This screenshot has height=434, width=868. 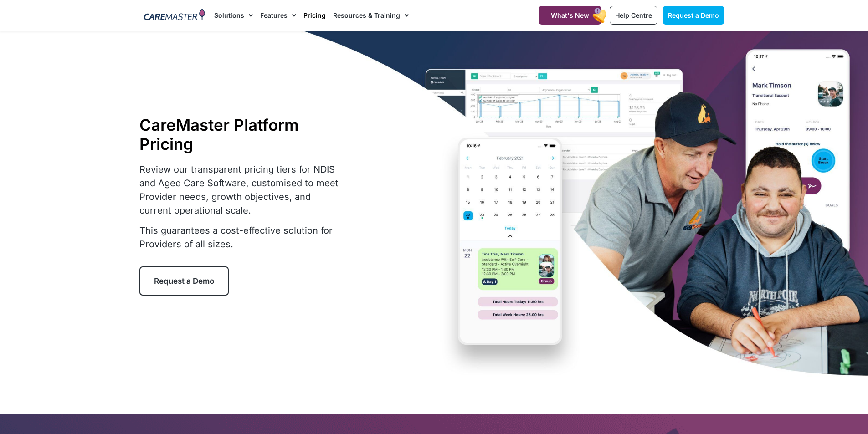 I want to click on span: What's New, so click(x=570, y=15).